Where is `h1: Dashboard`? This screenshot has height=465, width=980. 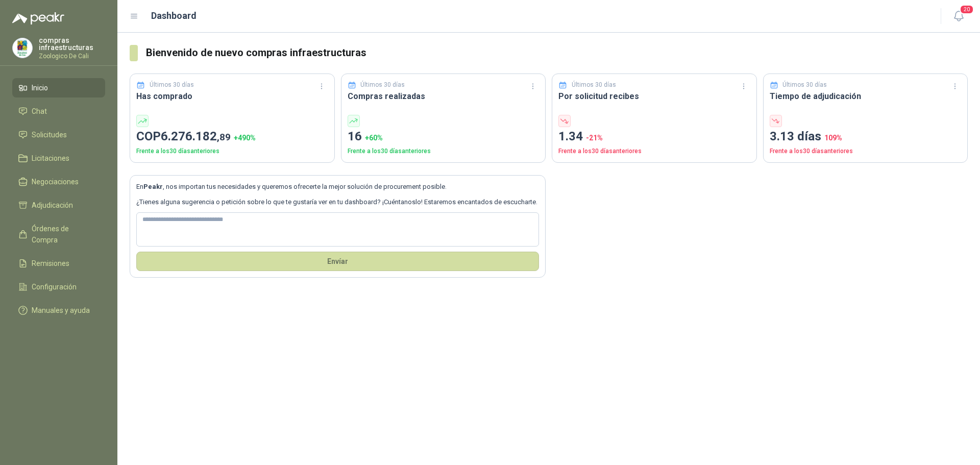
h1: Dashboard is located at coordinates (173, 16).